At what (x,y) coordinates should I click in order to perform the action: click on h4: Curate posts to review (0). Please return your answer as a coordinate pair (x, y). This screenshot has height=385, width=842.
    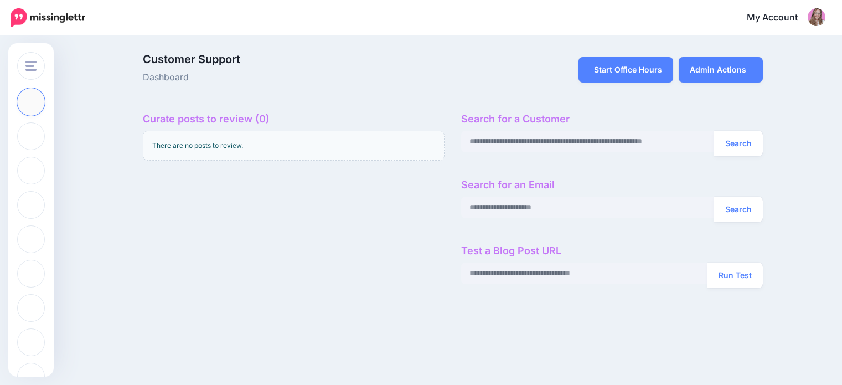
    Looking at the image, I should click on (294, 119).